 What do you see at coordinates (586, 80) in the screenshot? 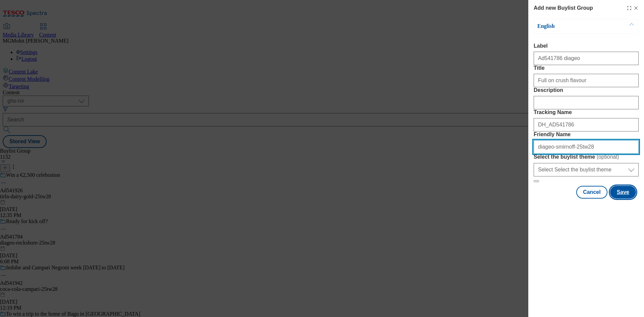
I see `input: Enter Title` at bounding box center [586, 80].